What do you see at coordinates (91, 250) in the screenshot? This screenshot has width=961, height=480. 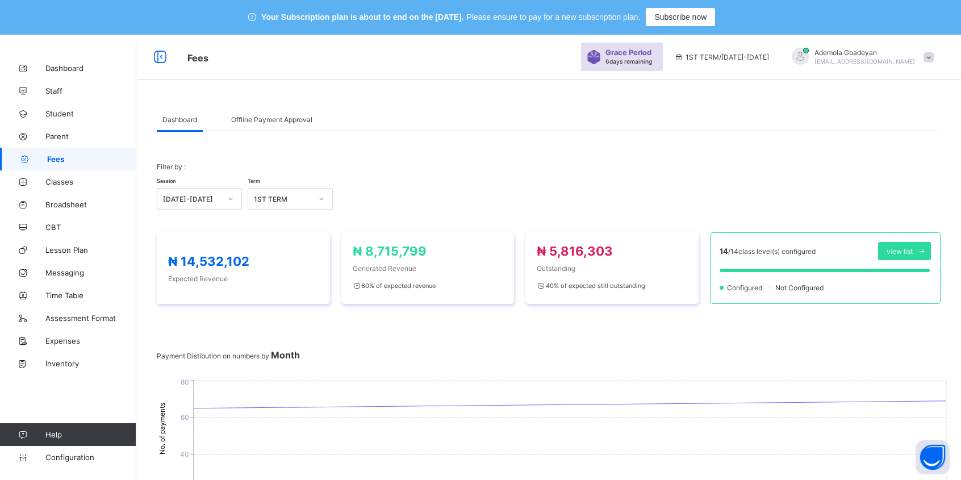 I see `span: Lesson Plan` at bounding box center [91, 250].